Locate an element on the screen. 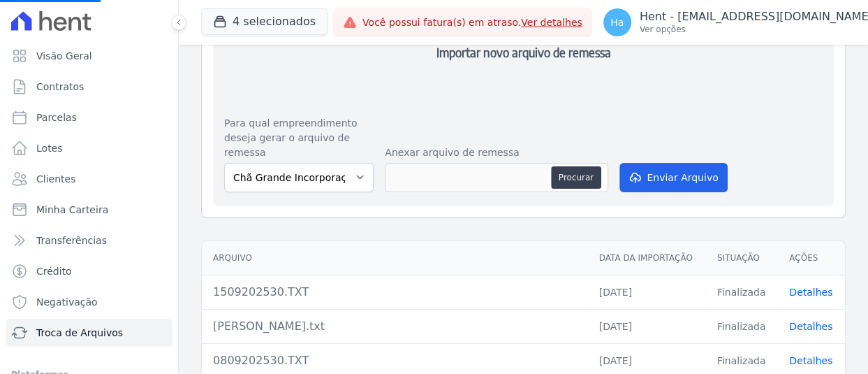 The width and height of the screenshot is (868, 374). a: Ver detalhes is located at coordinates (552, 22).